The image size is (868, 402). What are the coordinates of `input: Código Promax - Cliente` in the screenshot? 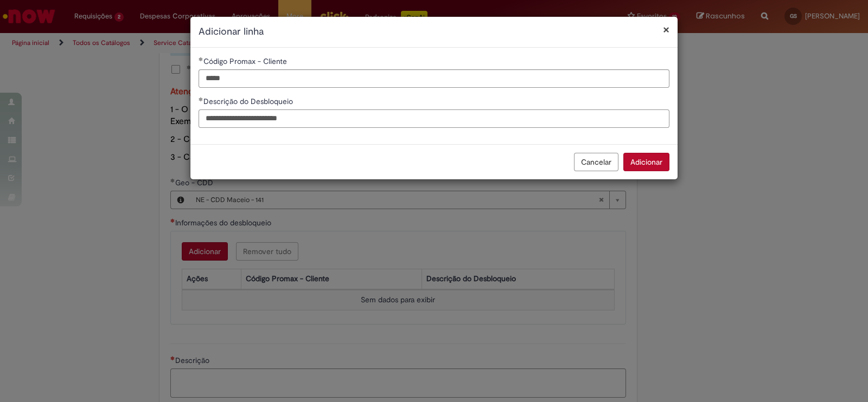 It's located at (434, 79).